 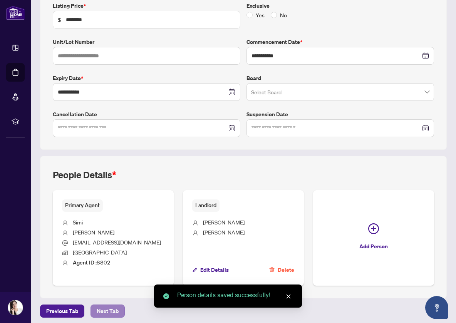 What do you see at coordinates (340, 6) in the screenshot?
I see `label: Exclusive` at bounding box center [340, 6].